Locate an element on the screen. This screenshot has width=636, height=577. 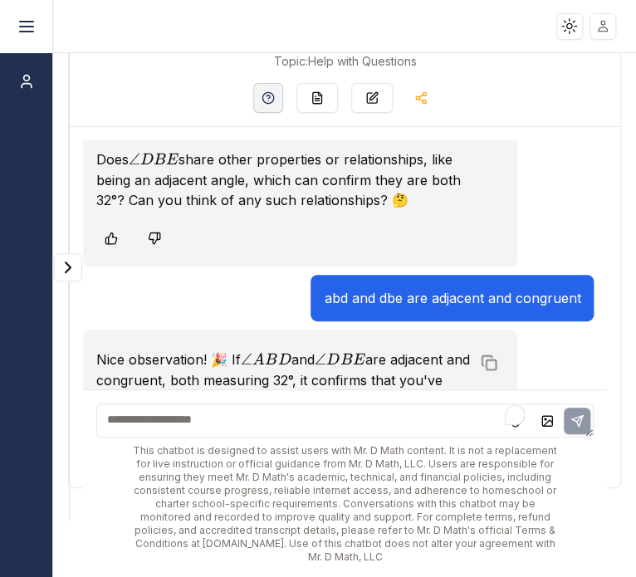
textarea: To enrich screen reader interactions, please activate Accessibility in Grammarly extension settings is located at coordinates (345, 420).